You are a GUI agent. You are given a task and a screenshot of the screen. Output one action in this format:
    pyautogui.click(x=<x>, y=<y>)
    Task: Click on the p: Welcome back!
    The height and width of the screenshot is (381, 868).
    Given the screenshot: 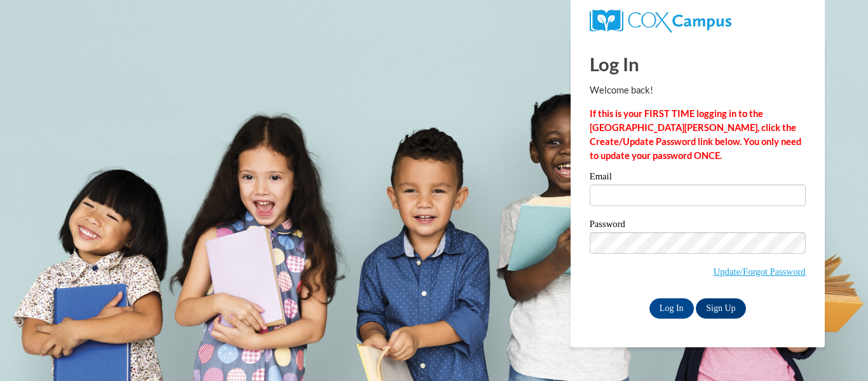 What is the action you would take?
    pyautogui.click(x=698, y=90)
    